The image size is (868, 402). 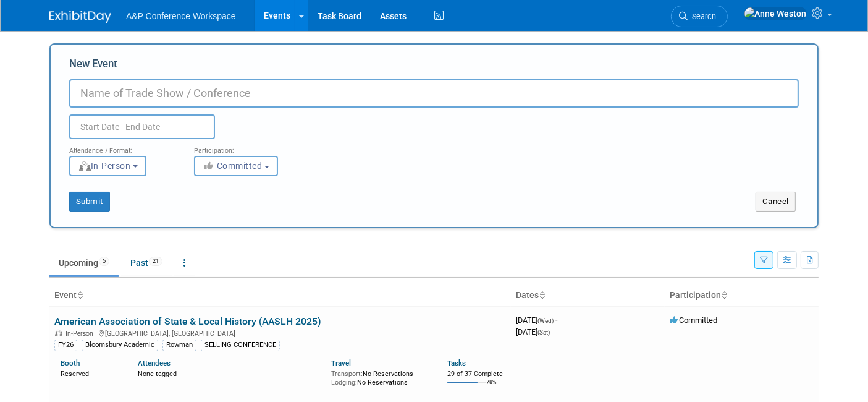 I want to click on td: 78%, so click(x=491, y=387).